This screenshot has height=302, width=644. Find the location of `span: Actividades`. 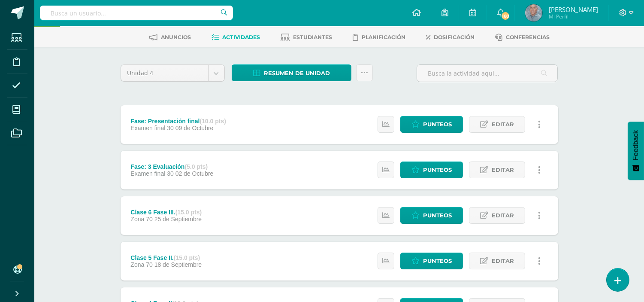

span: Actividades is located at coordinates (241, 37).